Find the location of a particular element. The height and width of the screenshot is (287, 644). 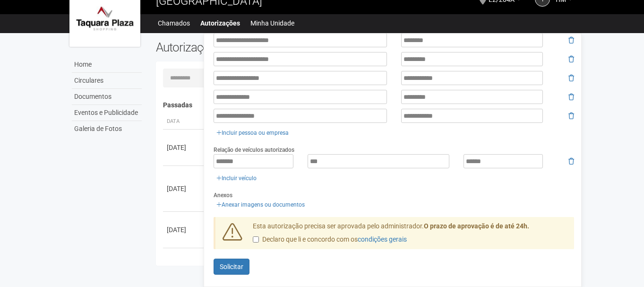

div: Esta autorização precisa ser aprovada pelo administrador. is located at coordinates (410, 235).